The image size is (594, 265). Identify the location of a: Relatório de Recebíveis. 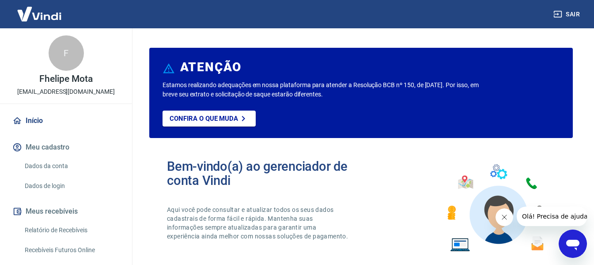
(71, 230).